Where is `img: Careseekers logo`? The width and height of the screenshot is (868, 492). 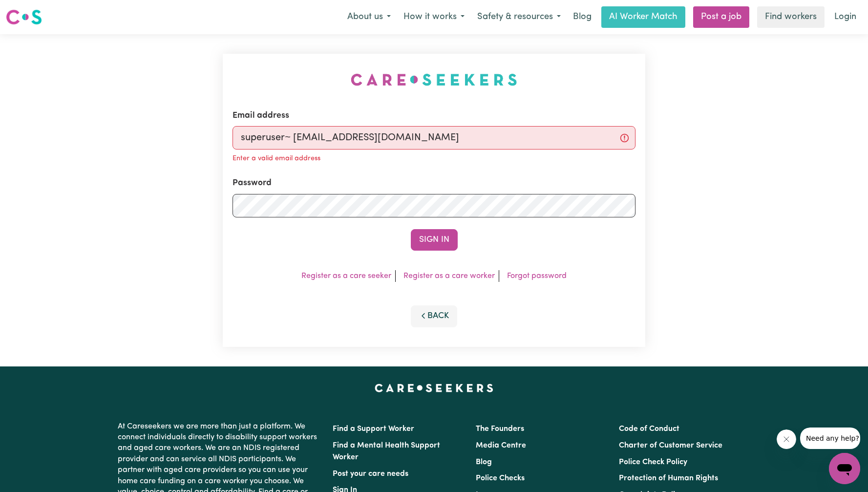
img: Careseekers logo is located at coordinates (24, 17).